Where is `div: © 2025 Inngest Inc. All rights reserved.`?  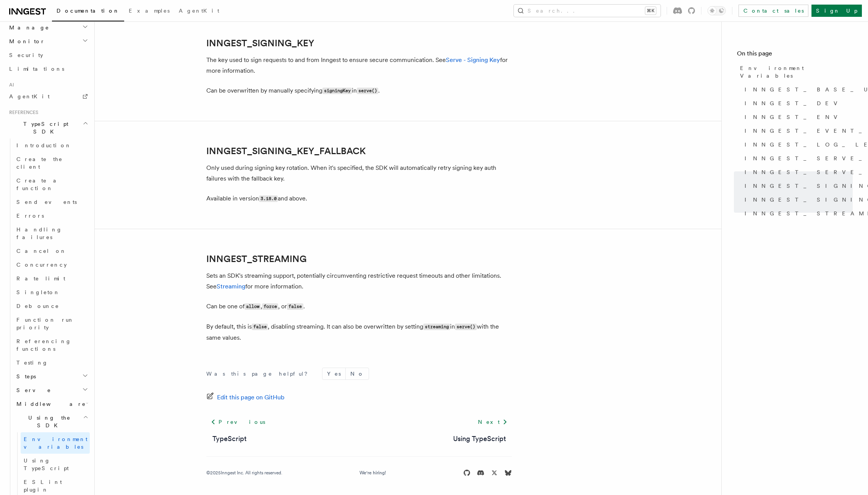
div: © 2025 Inngest Inc. All rights reserved. is located at coordinates (244, 472).